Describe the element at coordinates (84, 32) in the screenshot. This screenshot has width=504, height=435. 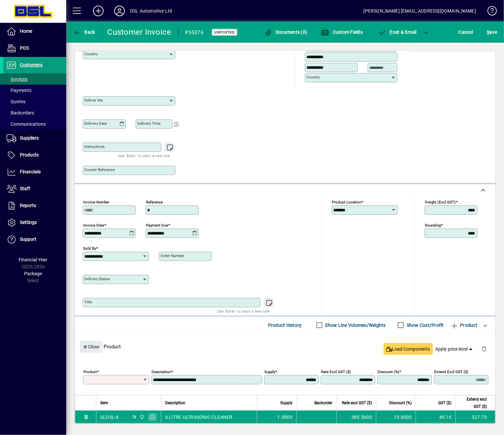
I see `span: Back` at that location.